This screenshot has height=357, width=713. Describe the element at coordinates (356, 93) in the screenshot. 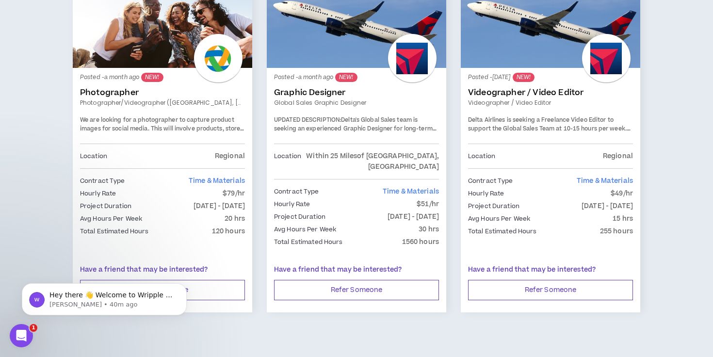

I see `a: Graphic Designer` at that location.